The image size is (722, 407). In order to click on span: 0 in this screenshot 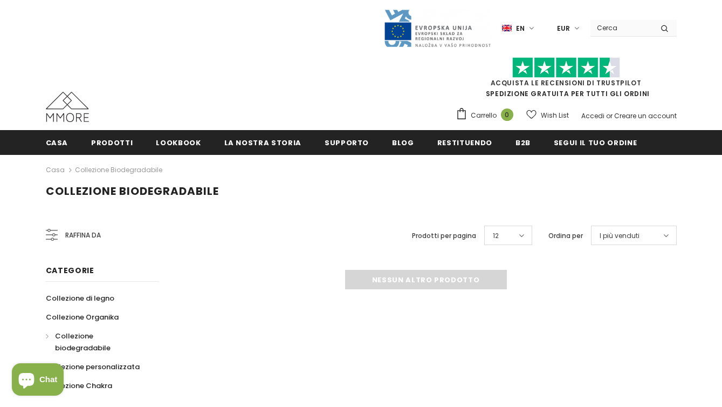, I will do `click(507, 114)`.